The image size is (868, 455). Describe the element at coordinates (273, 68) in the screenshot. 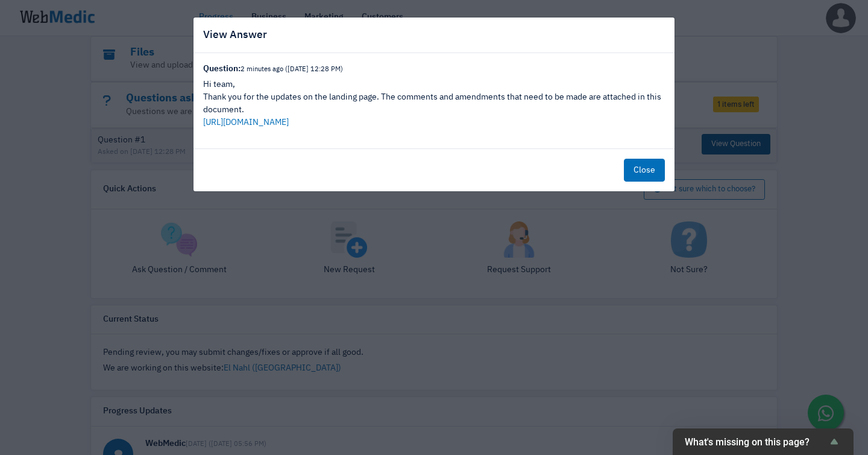

I see `strong: Question:` at that location.